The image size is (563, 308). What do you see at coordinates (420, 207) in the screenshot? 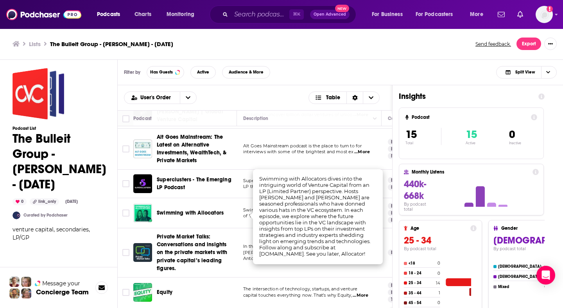
I see `h4: By podcast total` at bounding box center [420, 207].